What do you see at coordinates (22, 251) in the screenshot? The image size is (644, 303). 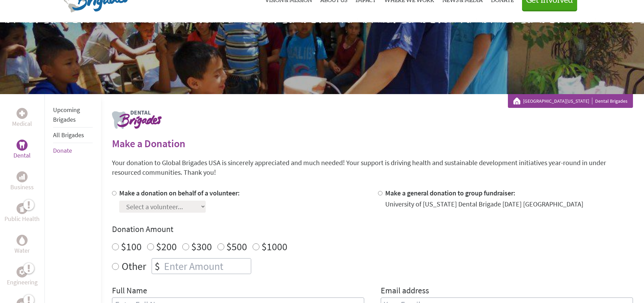 I see `p: Water` at bounding box center [22, 251].